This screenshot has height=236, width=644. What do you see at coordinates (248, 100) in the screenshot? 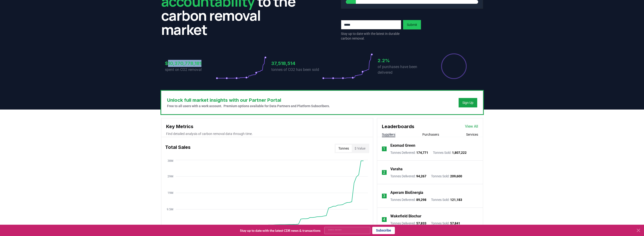
I see `h3: Unlock full market insights with our Partner Portal` at bounding box center [248, 100].